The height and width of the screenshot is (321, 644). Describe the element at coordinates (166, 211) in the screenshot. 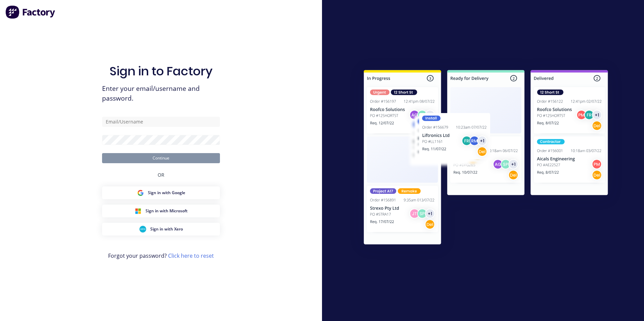

I see `span: Sign in with Microsoft` at that location.